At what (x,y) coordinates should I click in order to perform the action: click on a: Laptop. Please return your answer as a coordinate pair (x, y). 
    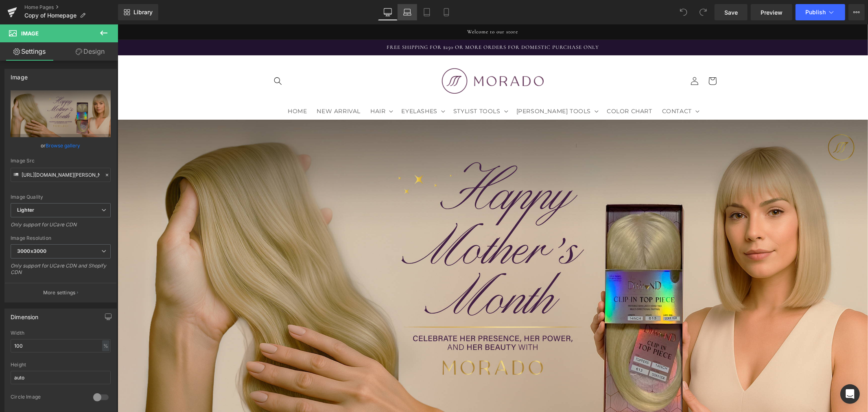
    Looking at the image, I should click on (407, 12).